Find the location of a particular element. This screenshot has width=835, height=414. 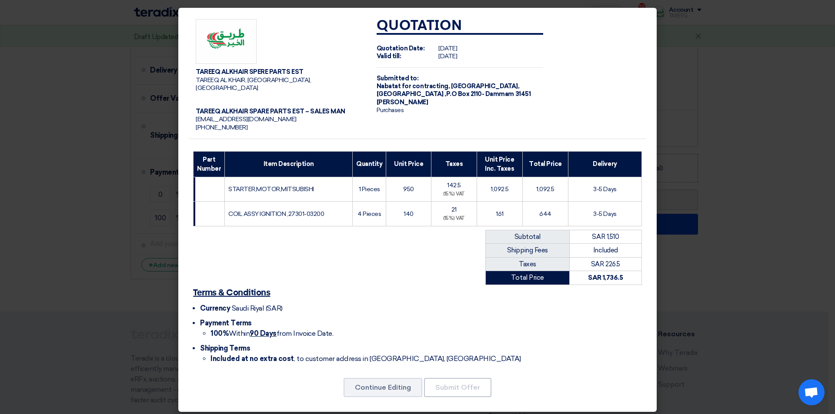

img: Company Logo is located at coordinates (226, 42).